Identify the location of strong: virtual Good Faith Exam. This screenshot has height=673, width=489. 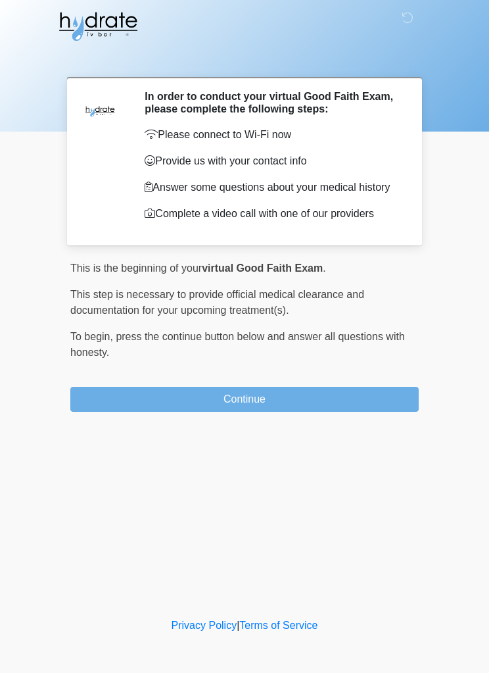
(262, 268).